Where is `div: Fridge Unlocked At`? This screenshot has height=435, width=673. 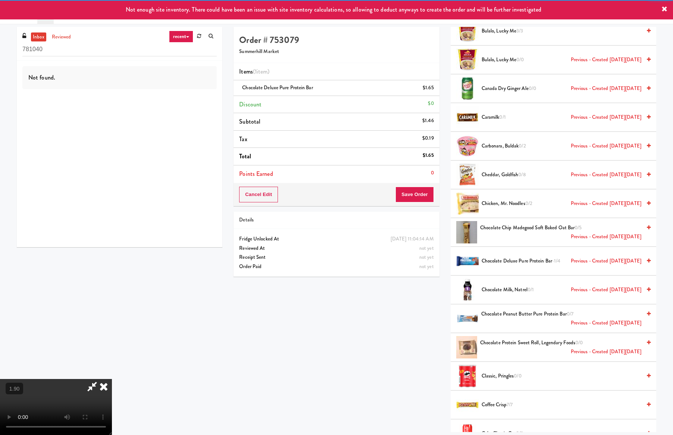
div: Fridge Unlocked At is located at coordinates (336, 239).